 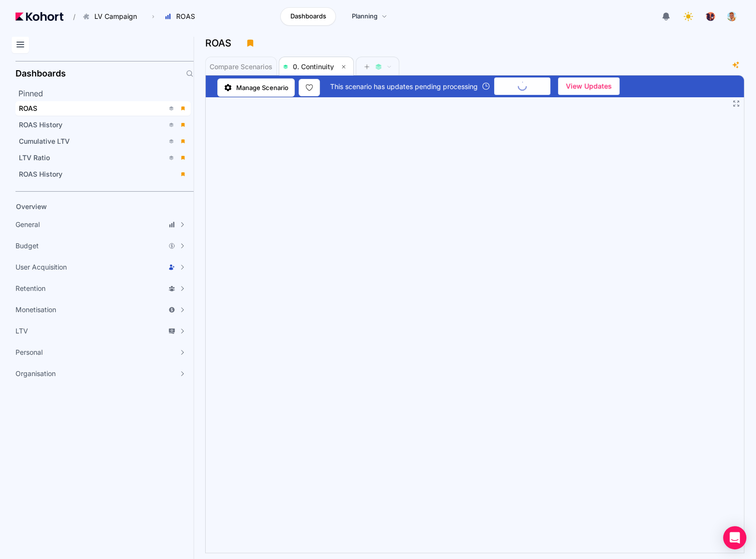 What do you see at coordinates (103, 142) in the screenshot?
I see `a: Cumulative LTV` at bounding box center [103, 142].